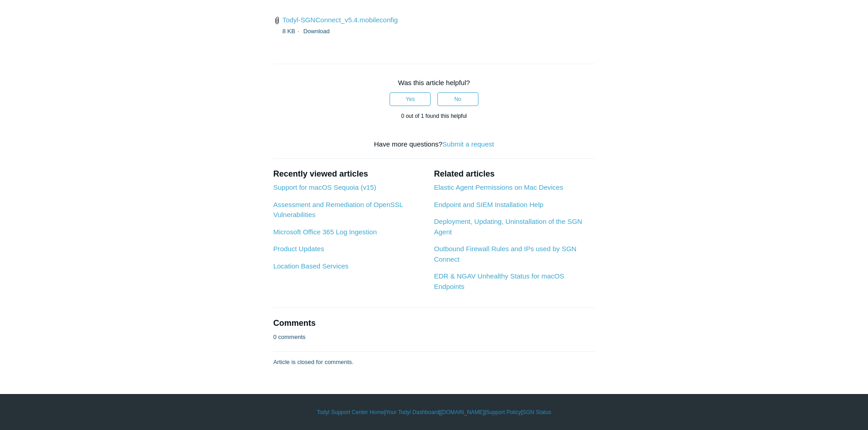 This screenshot has width=868, height=430. Describe the element at coordinates (434, 82) in the screenshot. I see `span: Was this article helpful?` at that location.